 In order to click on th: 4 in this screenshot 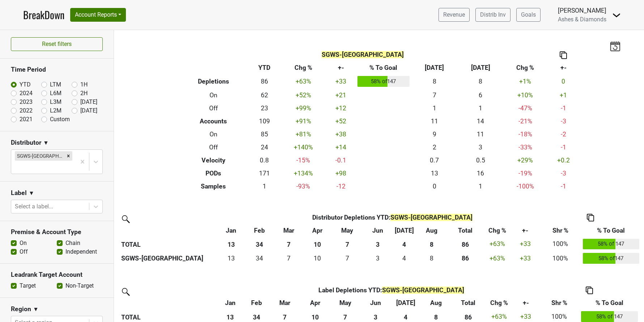, I will do `click(404, 244)`.